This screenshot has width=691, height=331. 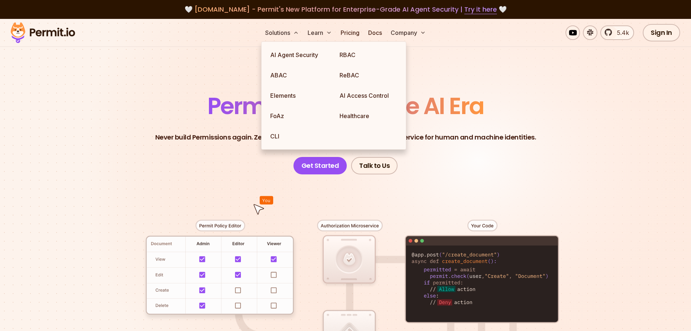 What do you see at coordinates (320, 33) in the screenshot?
I see `button: Learn` at bounding box center [320, 33].